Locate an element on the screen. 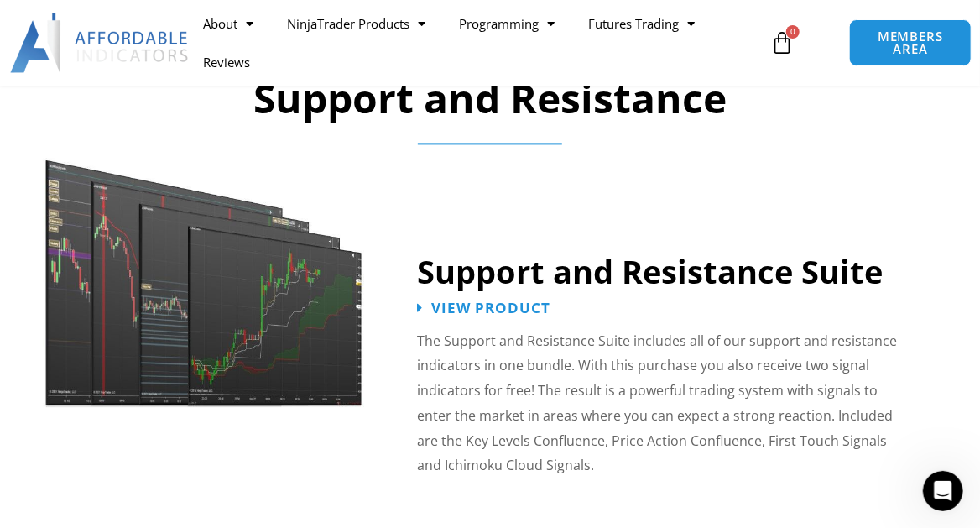 The height and width of the screenshot is (528, 980). span: 0 is located at coordinates (793, 32).